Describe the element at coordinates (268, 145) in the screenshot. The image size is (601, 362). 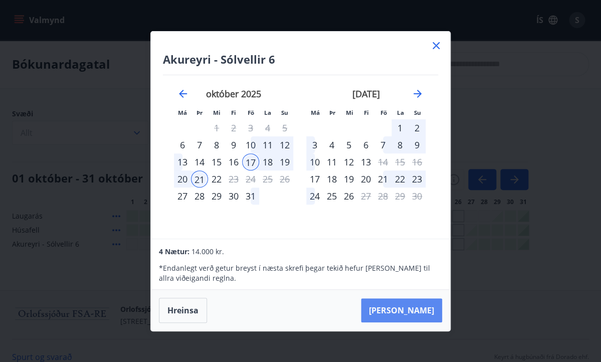
I see `td: Choose laugardagur, 11. október 2025 as your check-in date. It’s available.` at that location.